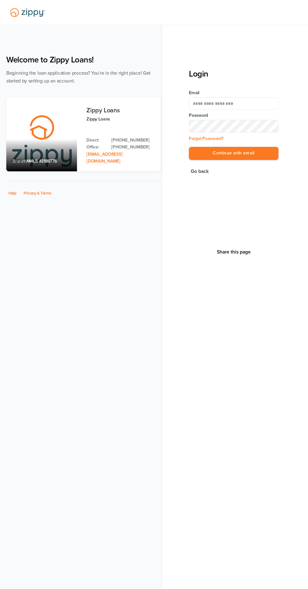 Image resolution: width=308 pixels, height=589 pixels. Describe the element at coordinates (233, 104) in the screenshot. I see `input: Email Address` at that location.